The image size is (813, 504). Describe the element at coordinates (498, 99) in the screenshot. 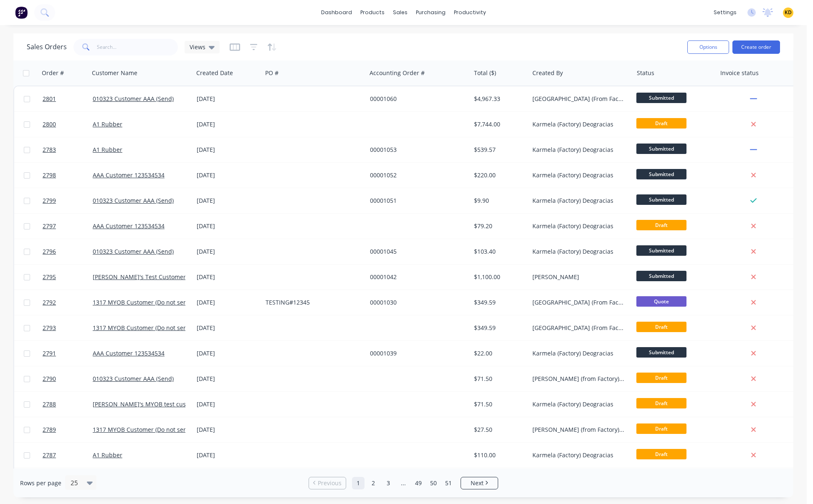

I see `div: $4,967.33` at that location.